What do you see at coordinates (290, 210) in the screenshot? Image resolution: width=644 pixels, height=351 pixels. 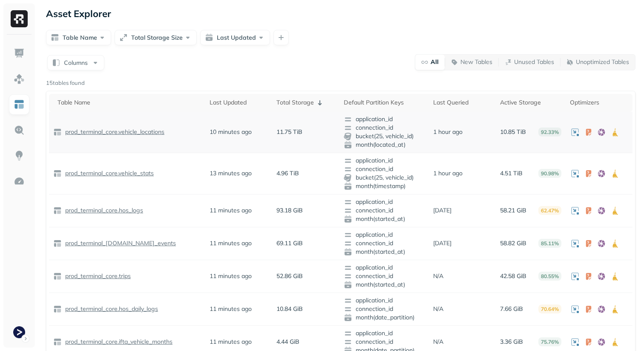 I see `p: 93.18 GiB` at bounding box center [290, 210].